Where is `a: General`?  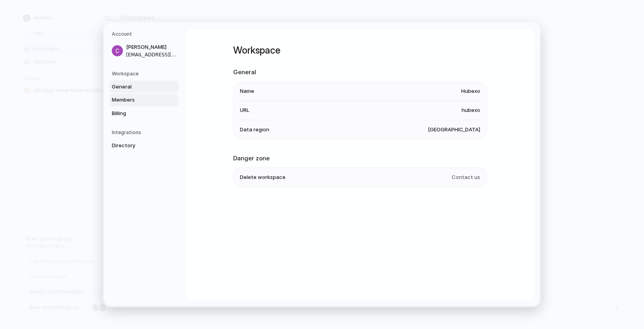 a: General is located at coordinates (144, 87).